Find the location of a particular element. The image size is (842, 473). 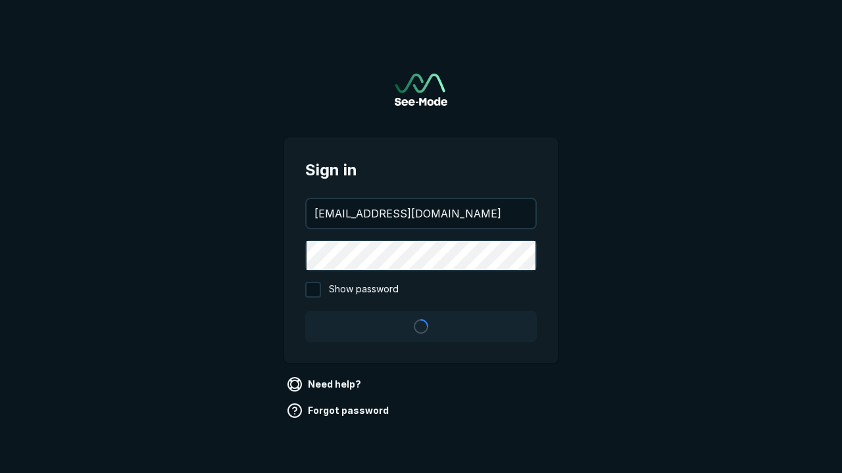

a: Forgot password is located at coordinates (339, 411).